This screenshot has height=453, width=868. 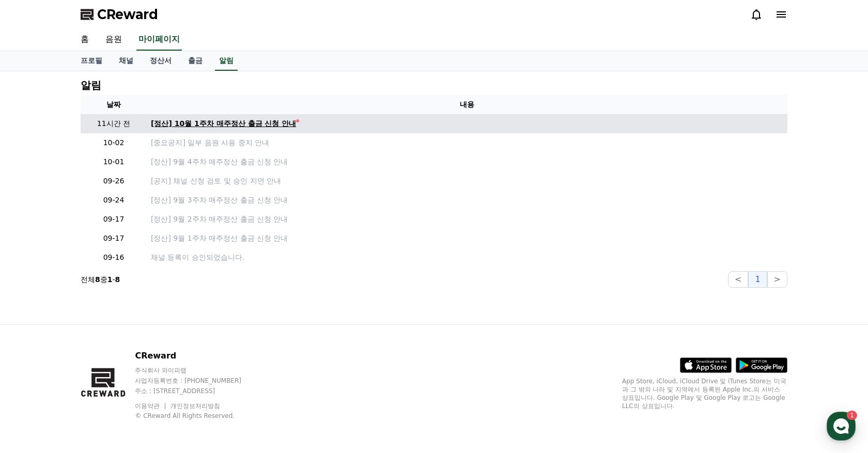 What do you see at coordinates (114, 104) in the screenshot?
I see `th: 날짜` at bounding box center [114, 104].